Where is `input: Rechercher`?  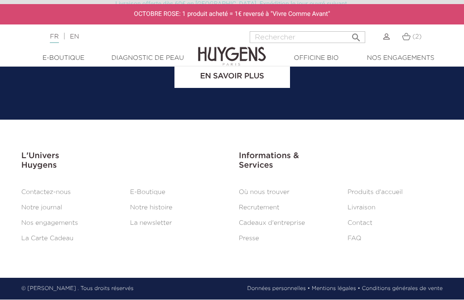
input: Rechercher is located at coordinates (307, 38).